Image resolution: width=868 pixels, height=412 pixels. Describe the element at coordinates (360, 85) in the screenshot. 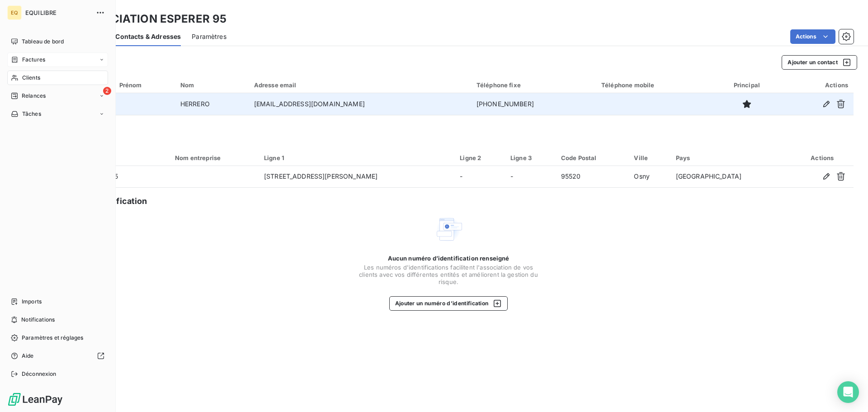

I see `div: Adresse email` at that location.